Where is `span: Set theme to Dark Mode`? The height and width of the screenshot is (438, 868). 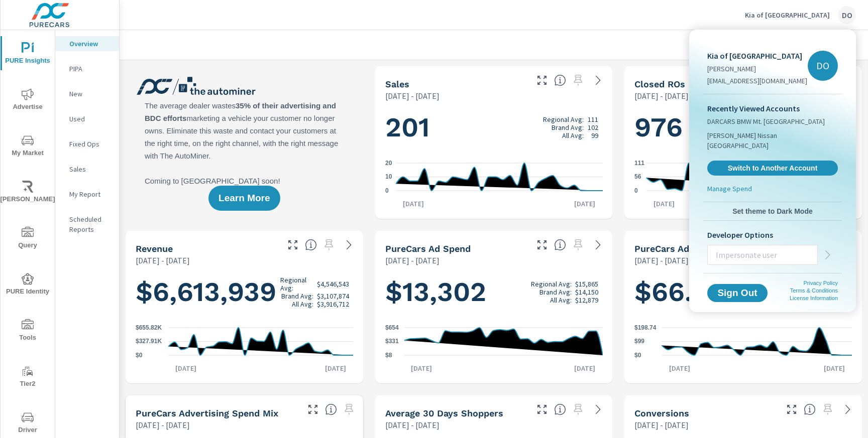 span: Set theme to Dark Mode is located at coordinates (772, 211).